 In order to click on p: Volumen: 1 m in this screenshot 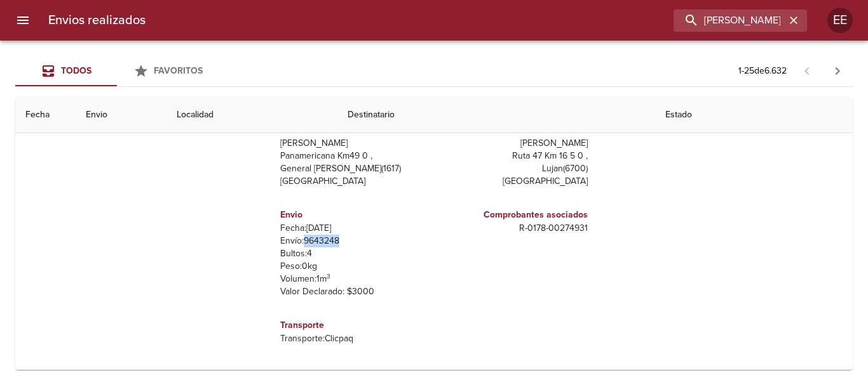, I will do `click(354, 280)`.